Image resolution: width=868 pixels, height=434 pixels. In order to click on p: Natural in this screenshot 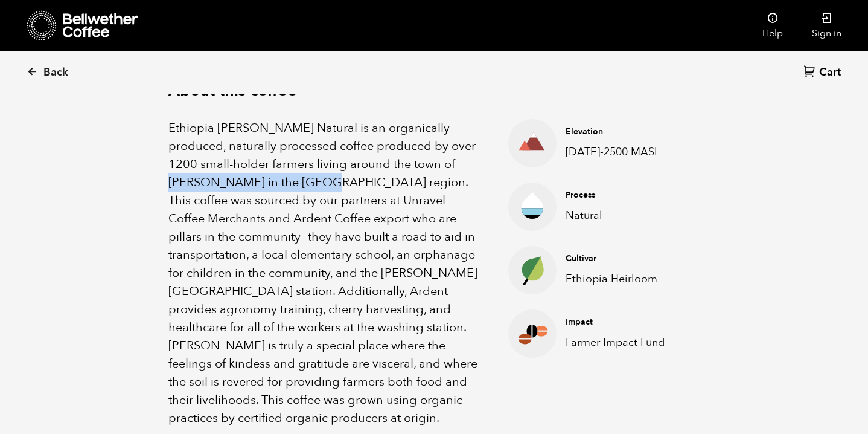, I will do `click(623, 215)`.